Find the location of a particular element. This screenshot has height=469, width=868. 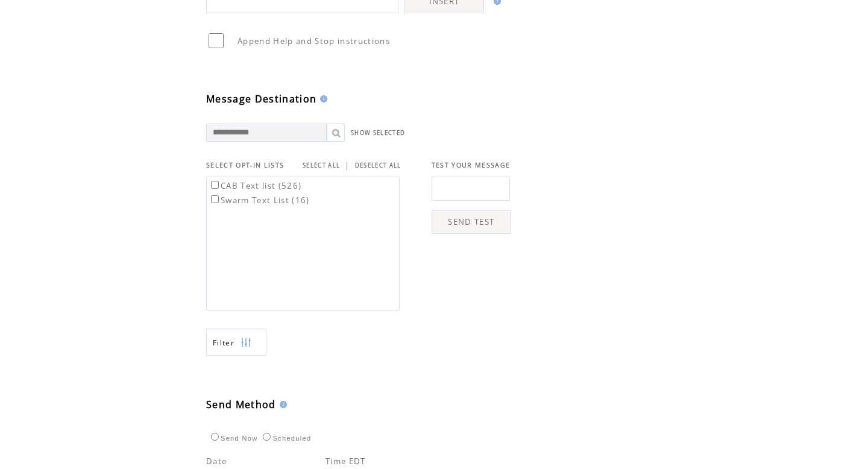

span: Message Destination is located at coordinates (261, 99).